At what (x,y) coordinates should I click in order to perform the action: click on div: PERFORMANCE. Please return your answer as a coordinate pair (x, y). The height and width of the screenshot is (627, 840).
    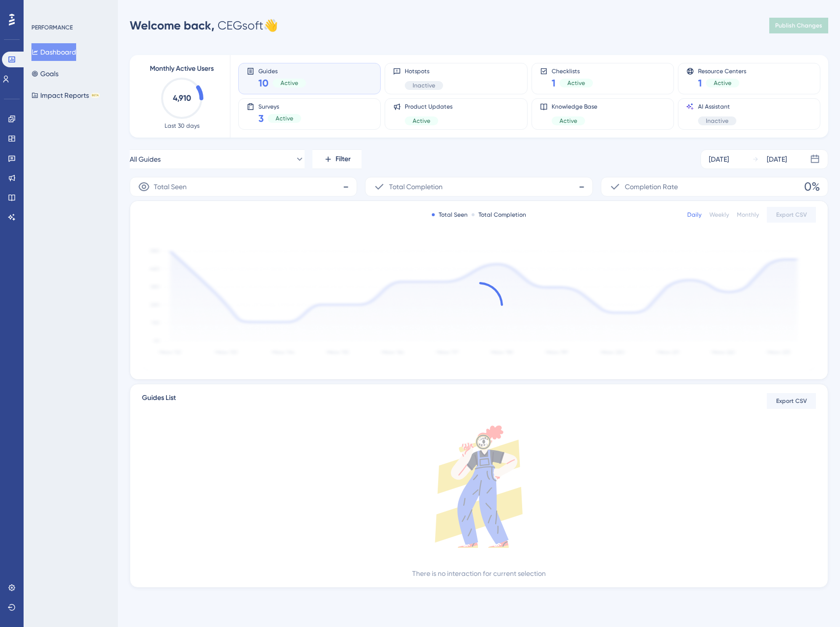
    Looking at the image, I should click on (52, 28).